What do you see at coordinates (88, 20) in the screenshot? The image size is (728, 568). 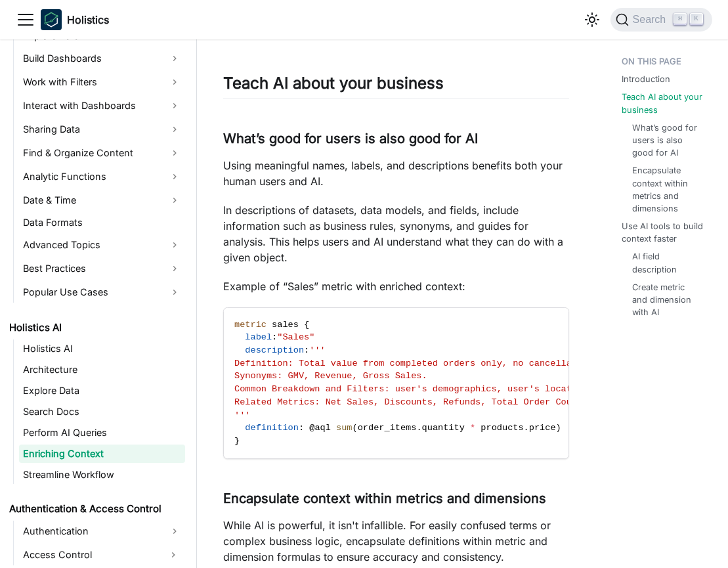 I see `b: Holistics` at bounding box center [88, 20].